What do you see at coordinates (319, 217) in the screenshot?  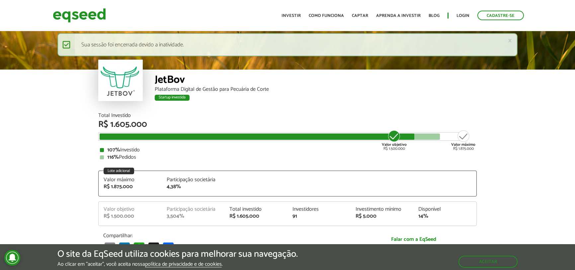 I see `div: 91` at bounding box center [319, 217].